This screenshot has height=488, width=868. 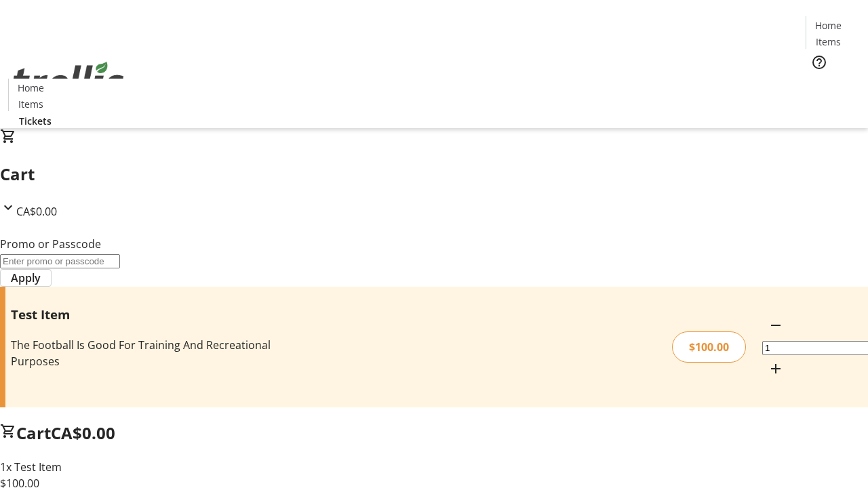 I want to click on img: Orient E2E Organization X0JZj5pYMl's Logo, so click(x=68, y=81).